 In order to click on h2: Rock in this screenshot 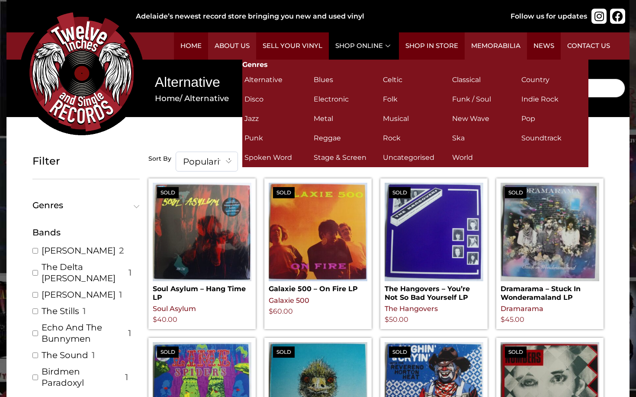, I will do `click(415, 138)`.